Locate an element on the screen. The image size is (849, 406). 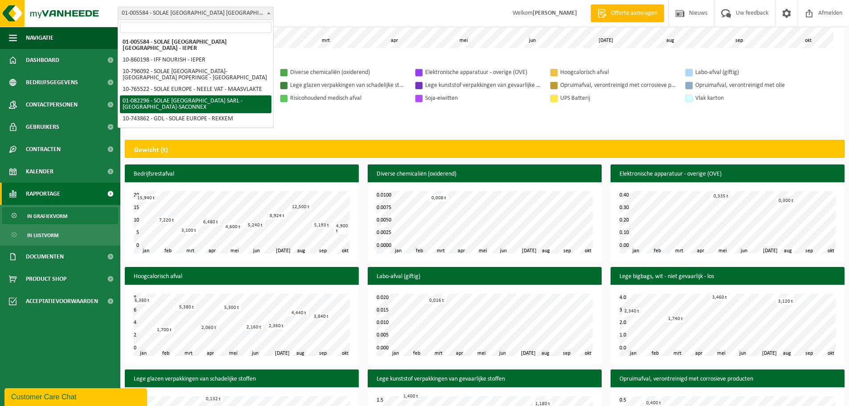
div: 5,240 t is located at coordinates (255, 225).